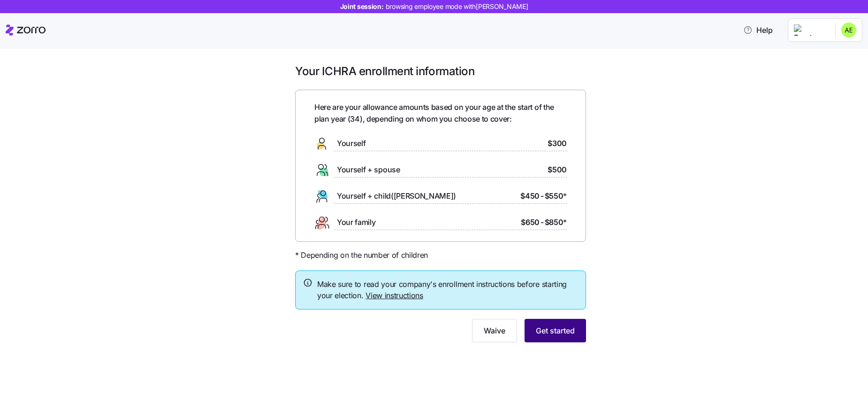  I want to click on h1: Your ICHRA enrollment information, so click(440, 71).